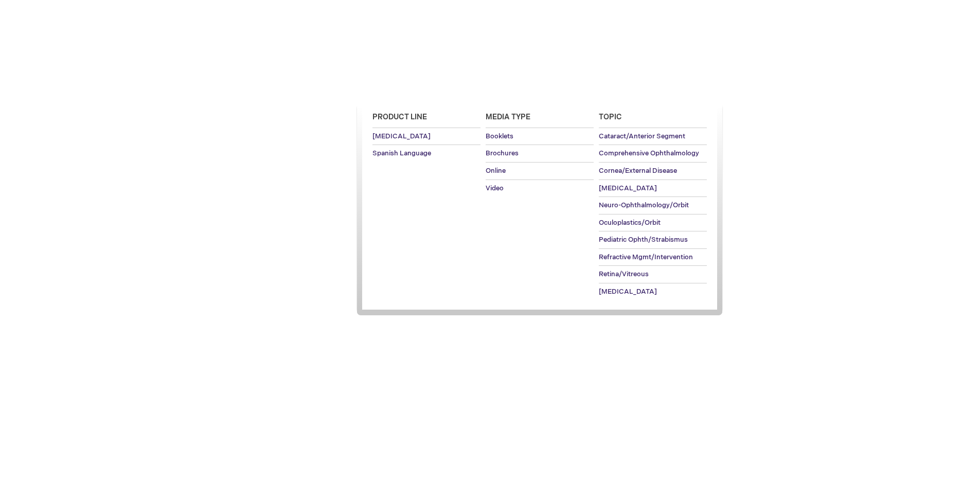 Image resolution: width=980 pixels, height=484 pixels. I want to click on span: Neuro-Ophthalmology/Orbit, so click(643, 205).